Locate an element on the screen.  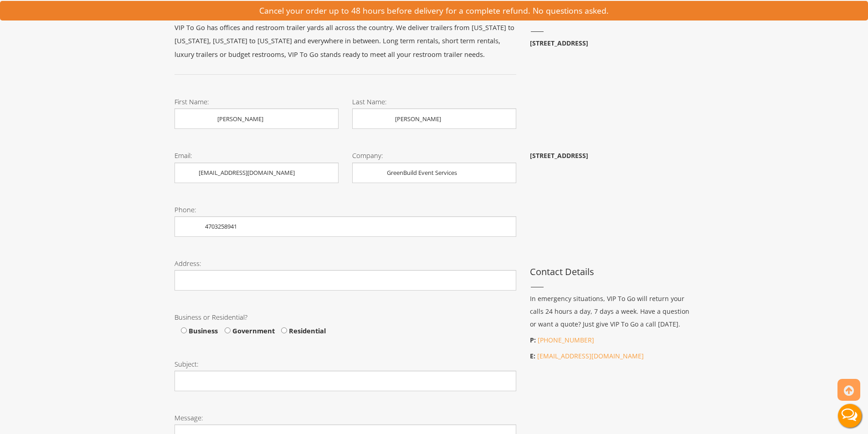
h3: Contact Details is located at coordinates (612, 271).